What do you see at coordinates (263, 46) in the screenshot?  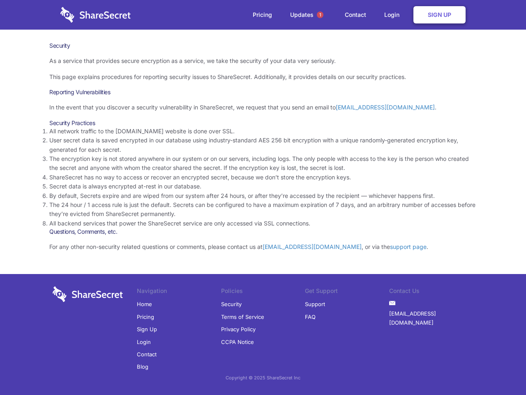 I see `h1: Security` at bounding box center [263, 46].